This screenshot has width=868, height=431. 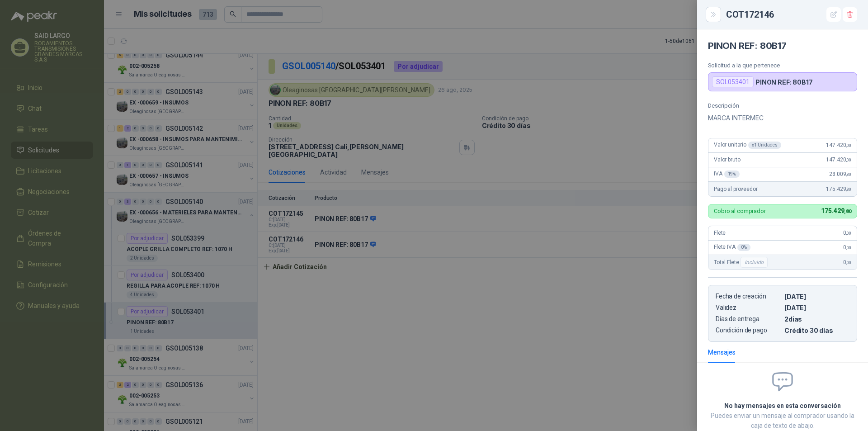 What do you see at coordinates (840, 174) in the screenshot?
I see `span: 28.009` at bounding box center [840, 174].